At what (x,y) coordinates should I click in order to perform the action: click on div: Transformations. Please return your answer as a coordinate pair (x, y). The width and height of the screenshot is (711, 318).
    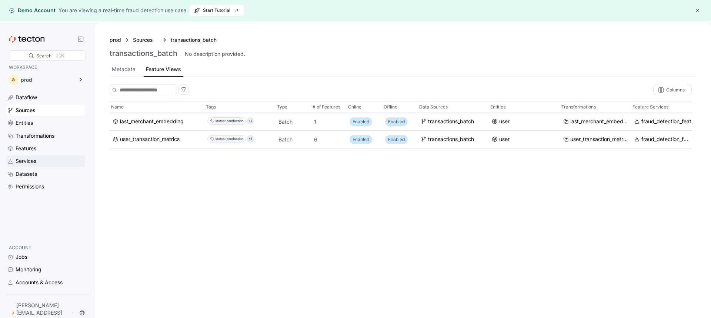
    Looking at the image, I should click on (35, 136).